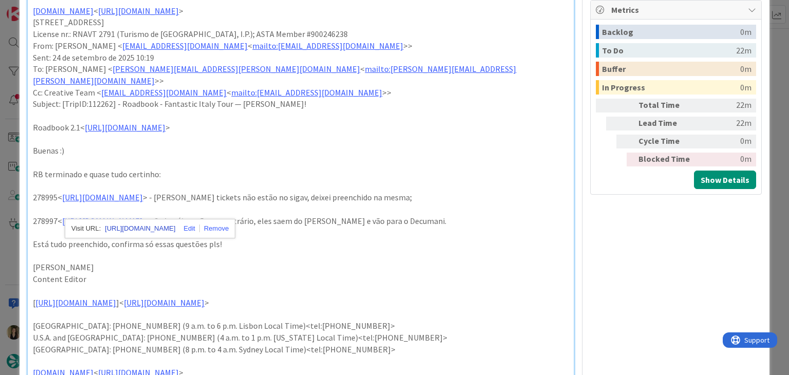 The height and width of the screenshot is (375, 789). Describe the element at coordinates (667, 141) in the screenshot. I see `div: Cycle Time` at that location.